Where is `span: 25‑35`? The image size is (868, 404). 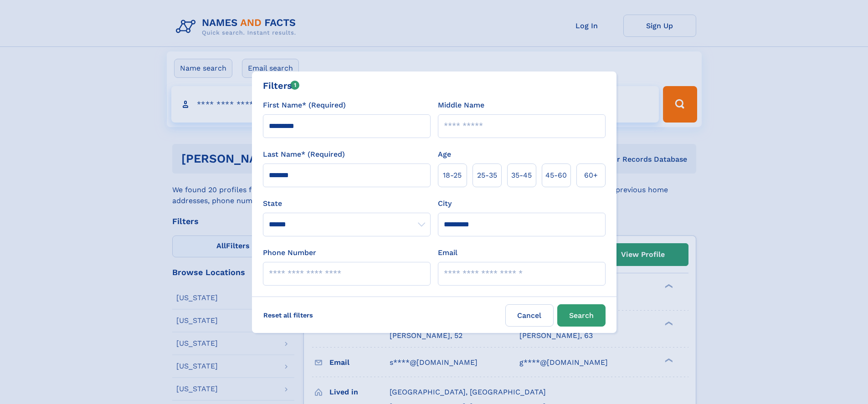
span: 25‑35 is located at coordinates (487, 175).